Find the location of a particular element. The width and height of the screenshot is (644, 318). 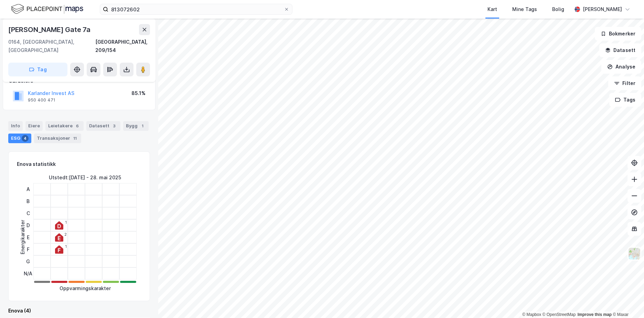

input: Søk på adresse, matrikkel, gårdeiere, leietakere eller personer is located at coordinates (196, 9).